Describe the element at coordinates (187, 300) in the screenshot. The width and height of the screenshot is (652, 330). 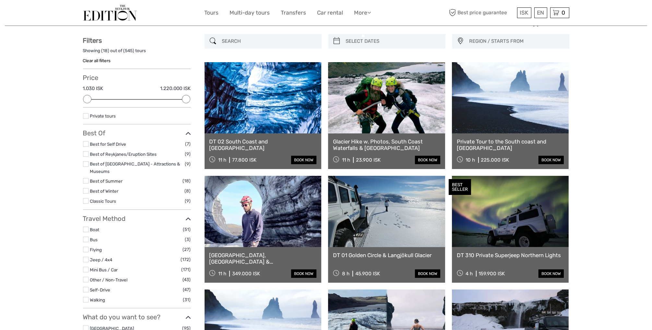
I see `span: (31)` at that location.